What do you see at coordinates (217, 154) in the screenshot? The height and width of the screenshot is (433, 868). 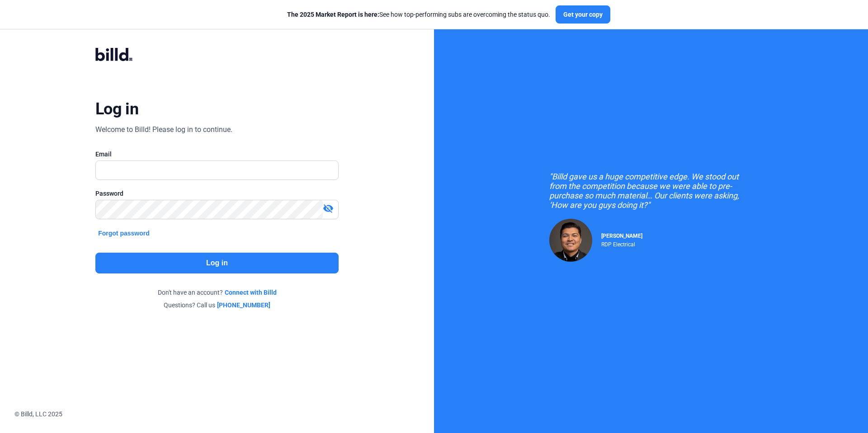 I see `div: Email` at bounding box center [217, 154].